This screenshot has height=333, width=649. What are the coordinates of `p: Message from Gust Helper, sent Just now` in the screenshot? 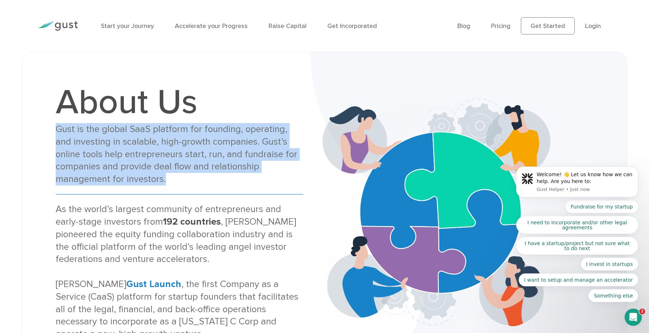 It's located at (79, 136).